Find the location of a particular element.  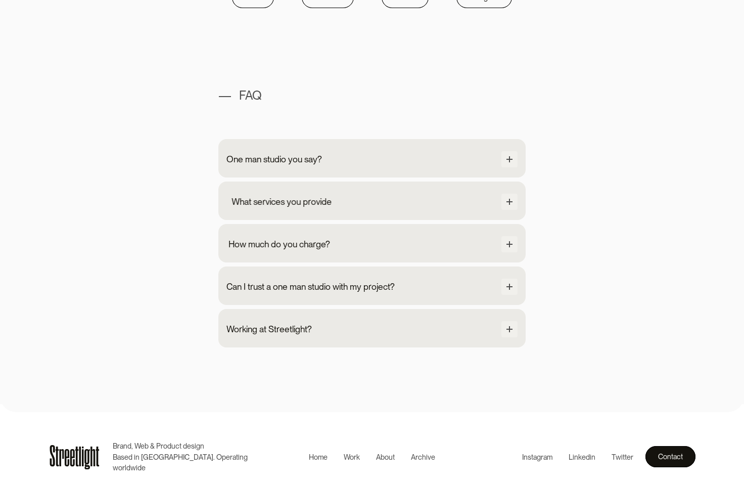

a: Twitter is located at coordinates (622, 457).